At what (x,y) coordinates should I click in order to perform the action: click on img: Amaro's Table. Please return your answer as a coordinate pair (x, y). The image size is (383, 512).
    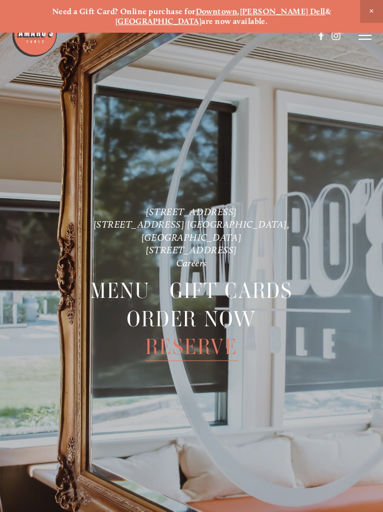
    Looking at the image, I should click on (34, 34).